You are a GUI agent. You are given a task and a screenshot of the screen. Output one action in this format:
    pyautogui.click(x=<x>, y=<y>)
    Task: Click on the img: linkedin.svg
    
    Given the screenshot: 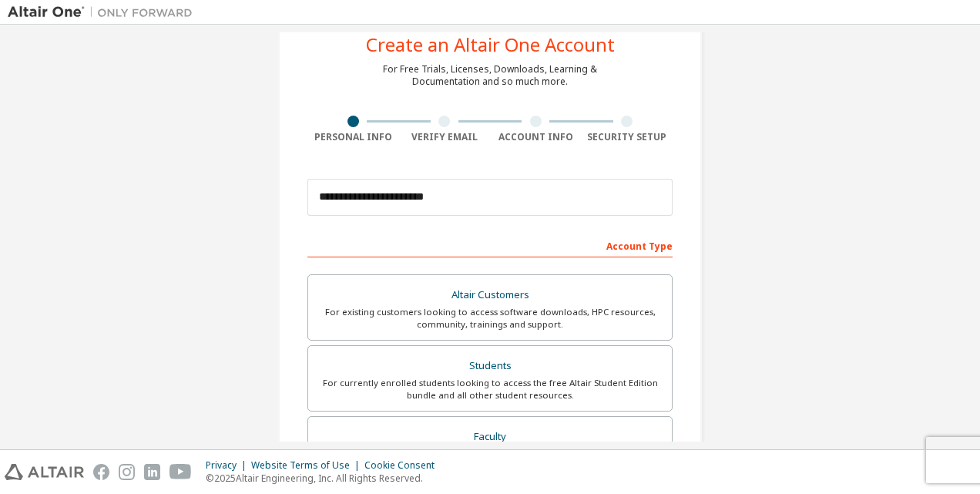 What is the action you would take?
    pyautogui.click(x=152, y=471)
    